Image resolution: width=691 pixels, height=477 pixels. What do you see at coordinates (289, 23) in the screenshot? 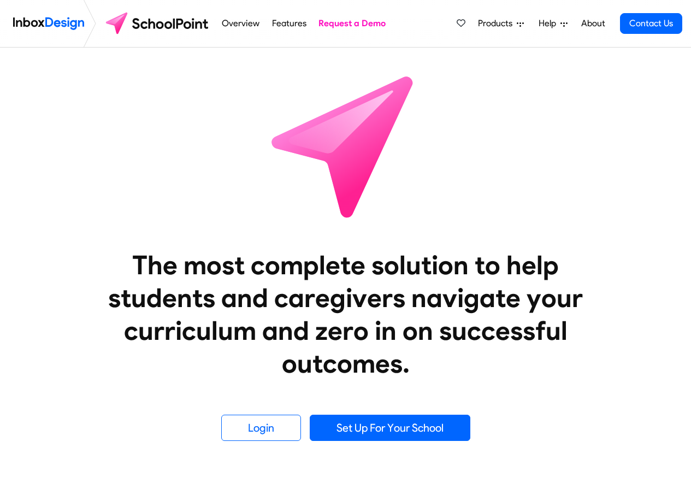
I see `a: Features` at bounding box center [289, 23].